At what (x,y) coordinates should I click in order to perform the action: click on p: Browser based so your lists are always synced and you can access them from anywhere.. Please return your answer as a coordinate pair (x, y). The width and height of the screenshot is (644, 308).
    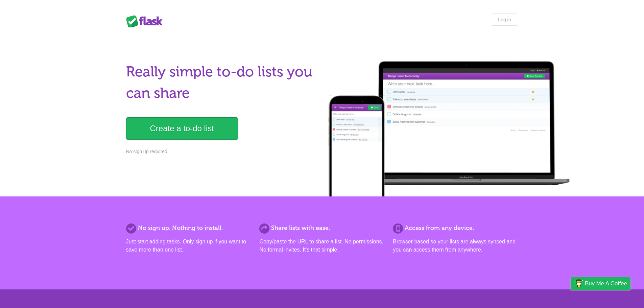
    Looking at the image, I should click on (455, 246).